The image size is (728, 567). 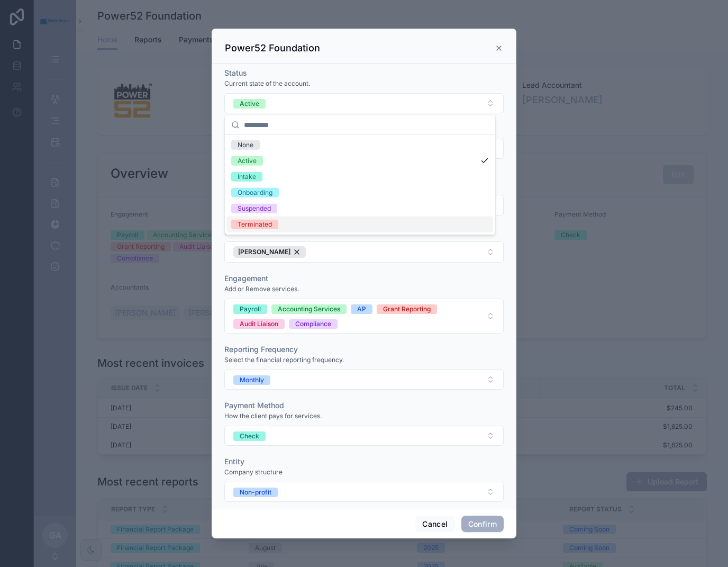 What do you see at coordinates (256, 492) in the screenshot?
I see `div: Non-profit` at bounding box center [256, 492].